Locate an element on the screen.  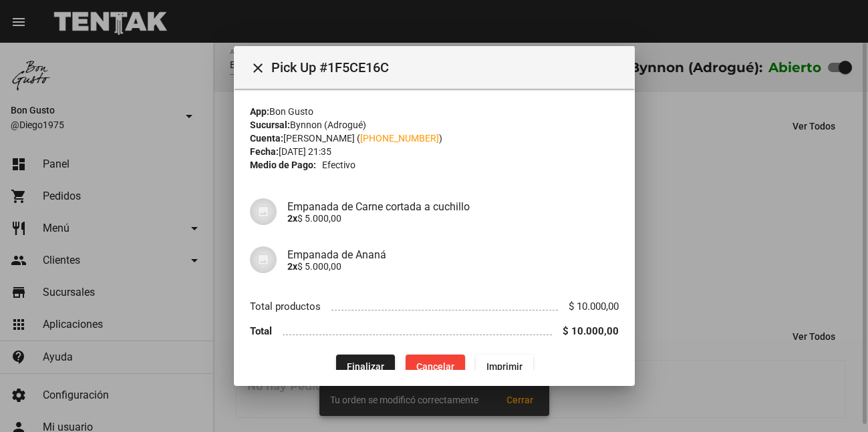
span: Imprimir is located at coordinates (504, 366).